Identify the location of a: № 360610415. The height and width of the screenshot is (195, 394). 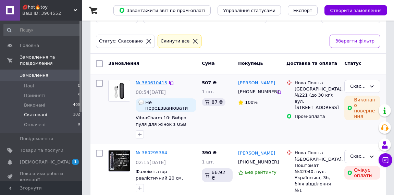
(151, 82).